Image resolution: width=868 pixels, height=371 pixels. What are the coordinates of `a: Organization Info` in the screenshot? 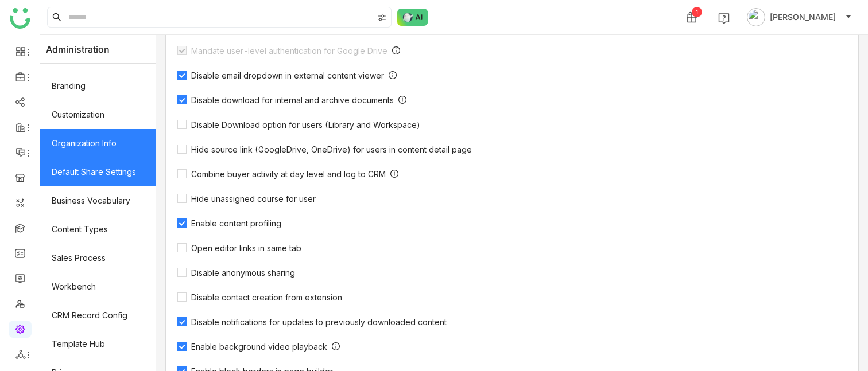 It's located at (98, 144).